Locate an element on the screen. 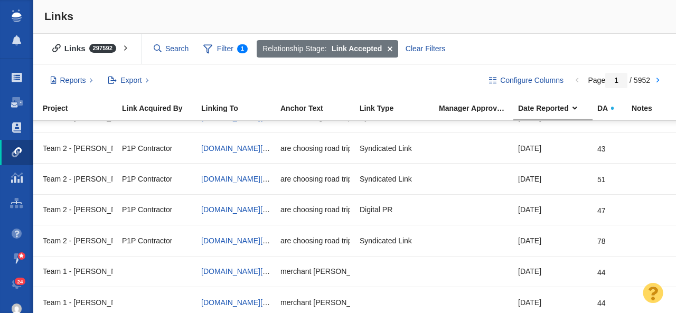 The width and height of the screenshot is (676, 313). button: Reports is located at coordinates (71, 81).